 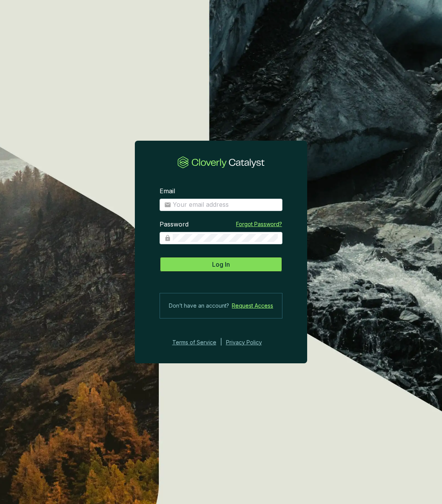 What do you see at coordinates (199, 305) in the screenshot?
I see `span: Don’t have an account?` at bounding box center [199, 305].